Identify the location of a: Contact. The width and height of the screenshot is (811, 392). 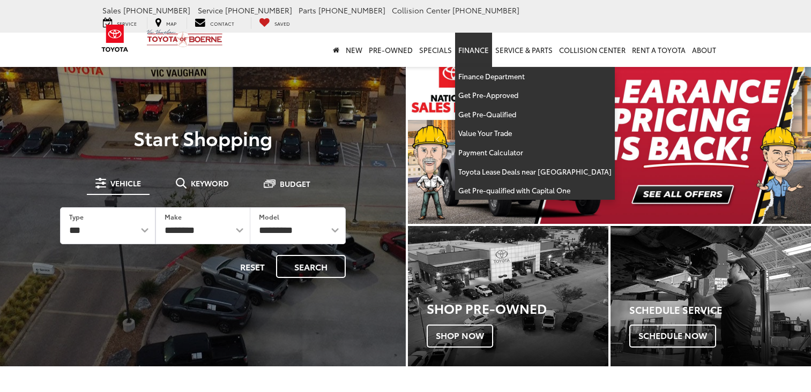
(214, 23).